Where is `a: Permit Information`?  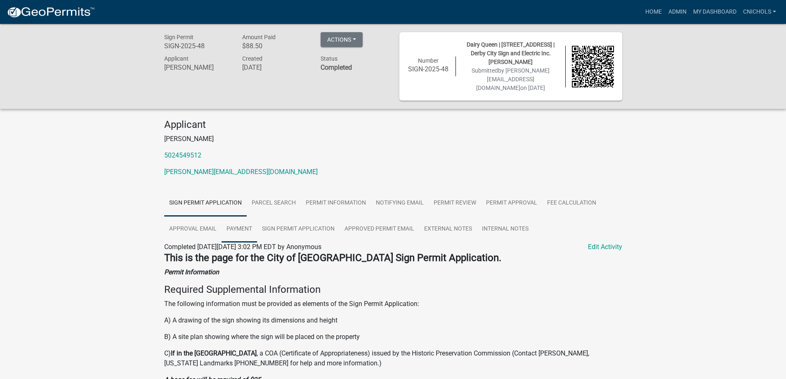
a: Permit Information is located at coordinates (336, 203).